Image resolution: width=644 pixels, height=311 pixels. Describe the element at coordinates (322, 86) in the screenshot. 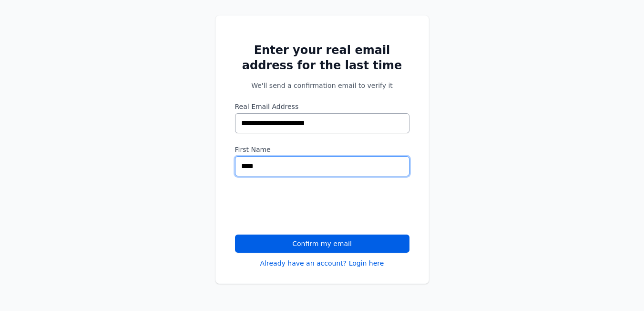

I see `p: We'll send a confirmation email to verify it` at that location.